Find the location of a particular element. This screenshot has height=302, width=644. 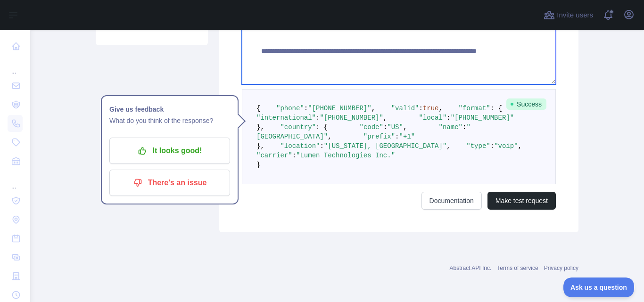

span: "voip" is located at coordinates (506, 146).